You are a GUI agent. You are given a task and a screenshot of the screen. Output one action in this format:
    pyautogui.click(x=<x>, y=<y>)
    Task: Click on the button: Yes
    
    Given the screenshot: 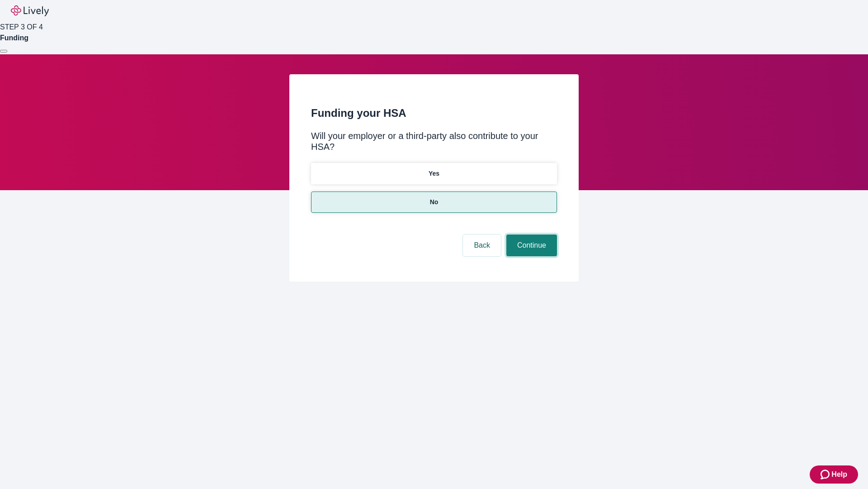 What is the action you would take?
    pyautogui.click(x=434, y=174)
    